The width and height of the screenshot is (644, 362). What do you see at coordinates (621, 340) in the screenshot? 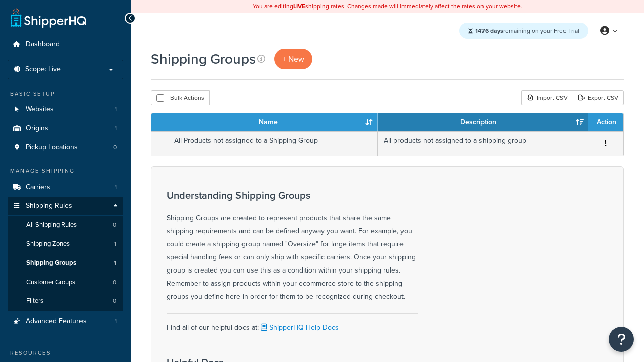
I see `button: Open Resource Center` at bounding box center [621, 340].